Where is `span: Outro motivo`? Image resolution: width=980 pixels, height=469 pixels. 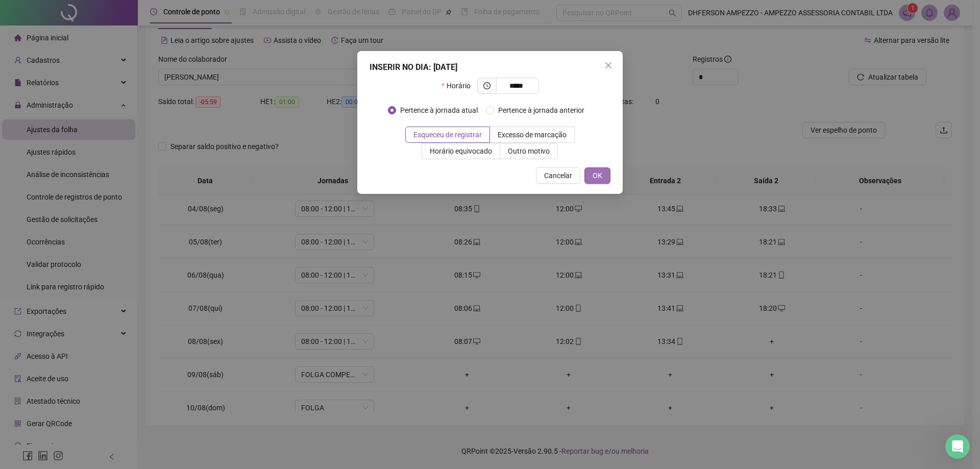 span: Outro motivo is located at coordinates (529, 151).